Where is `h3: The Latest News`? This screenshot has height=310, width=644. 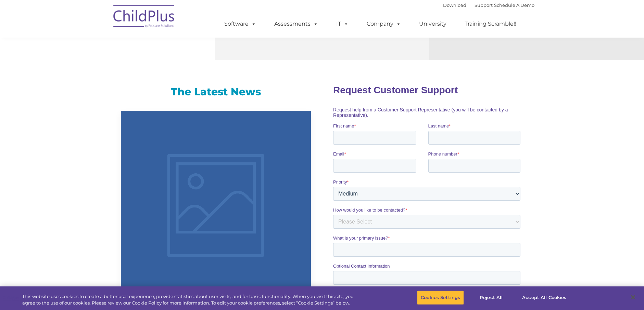 h3: The Latest News is located at coordinates (216, 92).